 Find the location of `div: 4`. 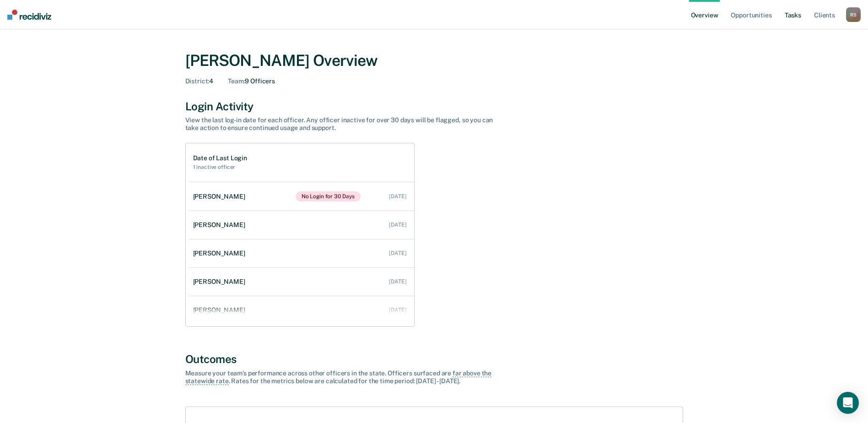

div: 4 is located at coordinates (199, 81).